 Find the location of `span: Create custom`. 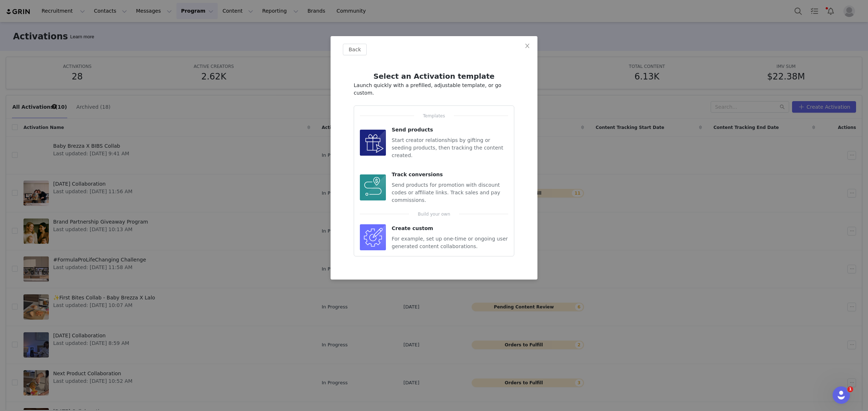

span: Create custom is located at coordinates (412, 228).